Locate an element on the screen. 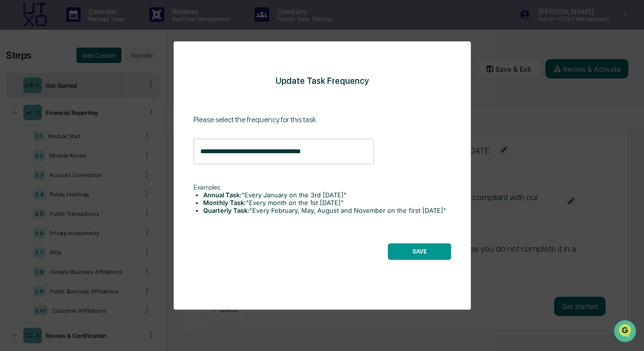 The image size is (644, 351). a: 🖐️Preclearance is located at coordinates (36, 127).